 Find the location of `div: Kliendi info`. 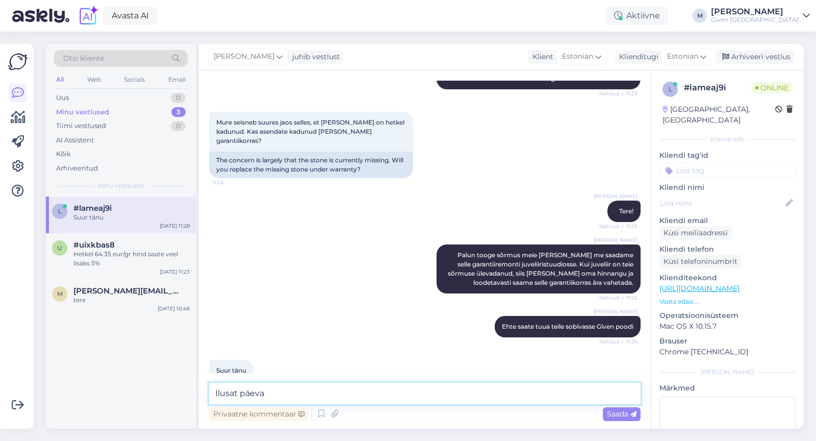

div: Kliendi info is located at coordinates (727, 139).